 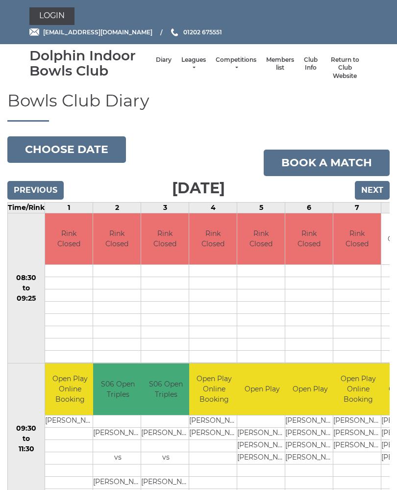 I want to click on td: 4, so click(x=213, y=208).